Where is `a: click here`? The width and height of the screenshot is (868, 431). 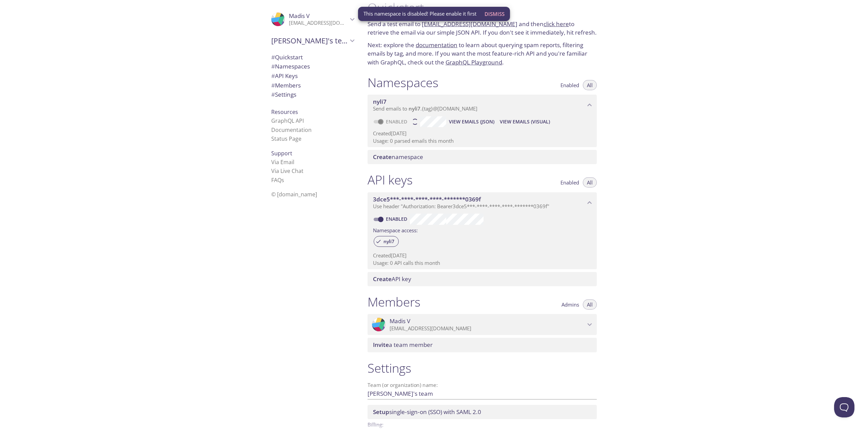 a: click here is located at coordinates (556, 24).